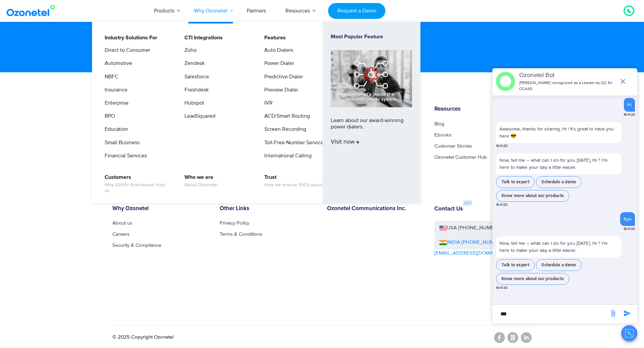 The width and height of the screenshot is (644, 348). I want to click on a: Enterprise, so click(115, 103).